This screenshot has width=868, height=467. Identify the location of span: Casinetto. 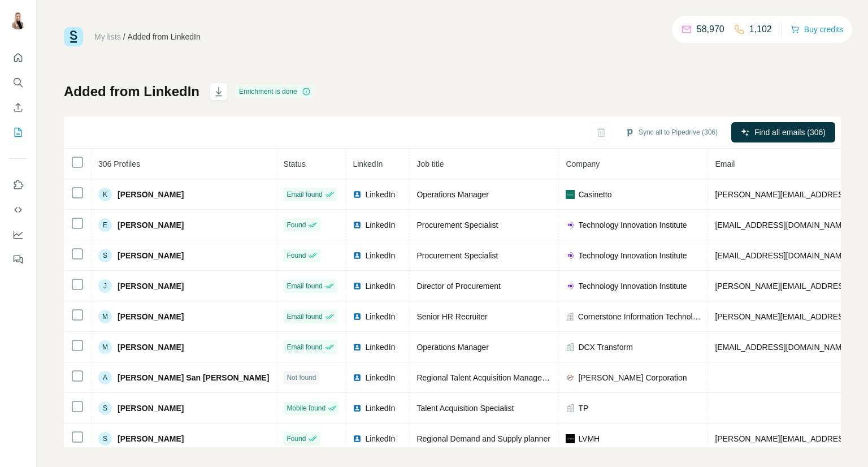
(595, 194).